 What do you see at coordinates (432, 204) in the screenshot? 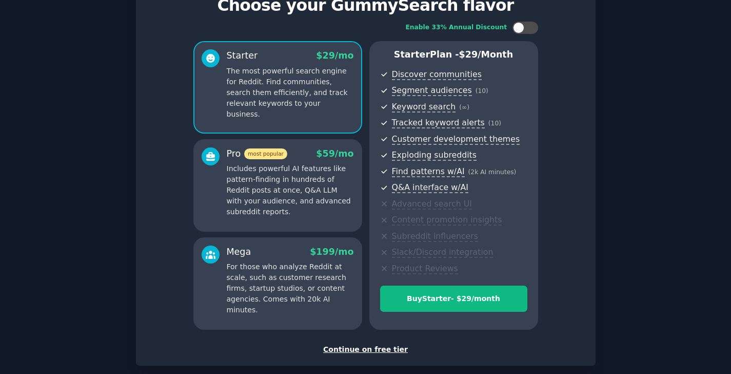
I see `span: Advanced search UI` at bounding box center [432, 204].